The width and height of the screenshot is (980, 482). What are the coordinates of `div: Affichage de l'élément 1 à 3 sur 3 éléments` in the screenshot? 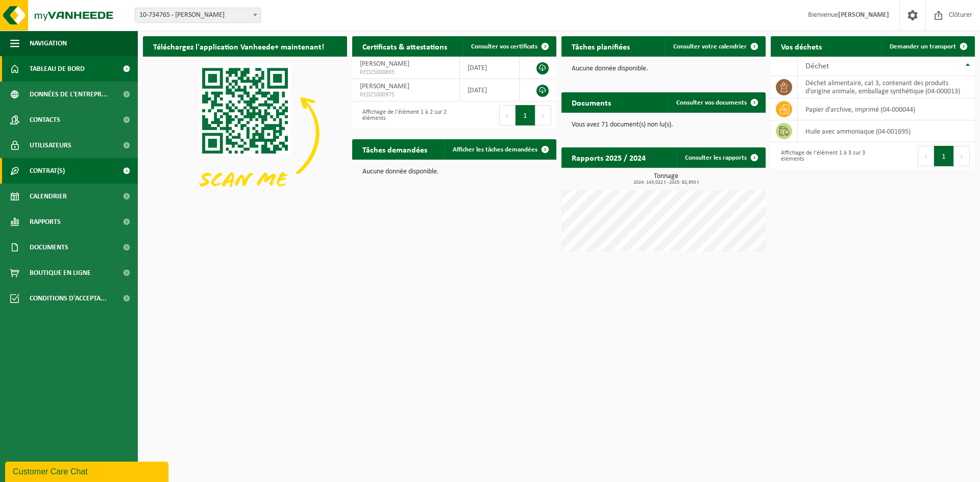 It's located at (822, 156).